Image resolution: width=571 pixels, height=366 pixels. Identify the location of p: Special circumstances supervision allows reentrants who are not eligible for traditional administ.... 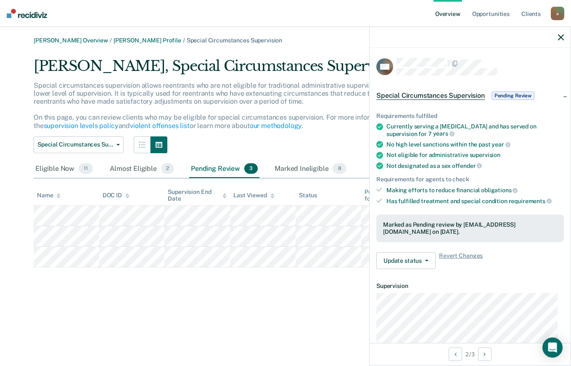
(240, 105).